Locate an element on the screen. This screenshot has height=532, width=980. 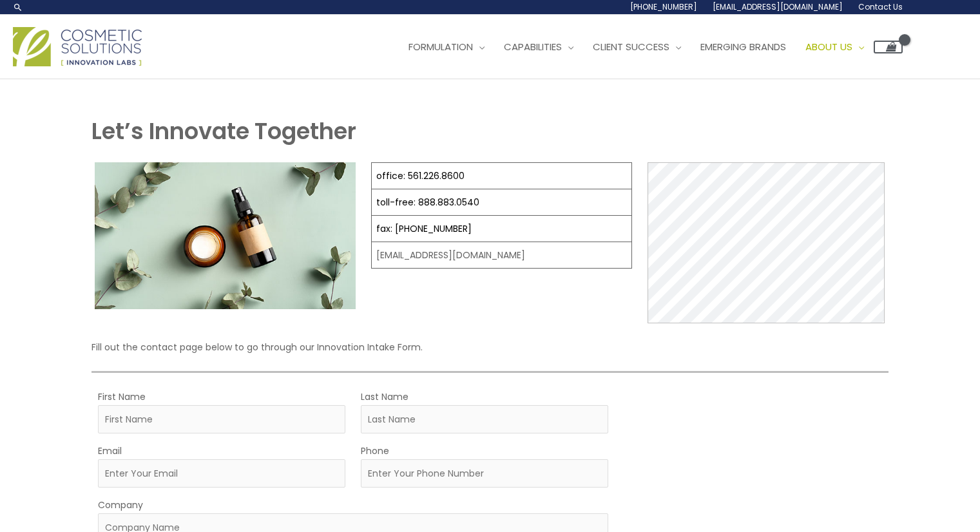
label: Last Name is located at coordinates (385, 397).